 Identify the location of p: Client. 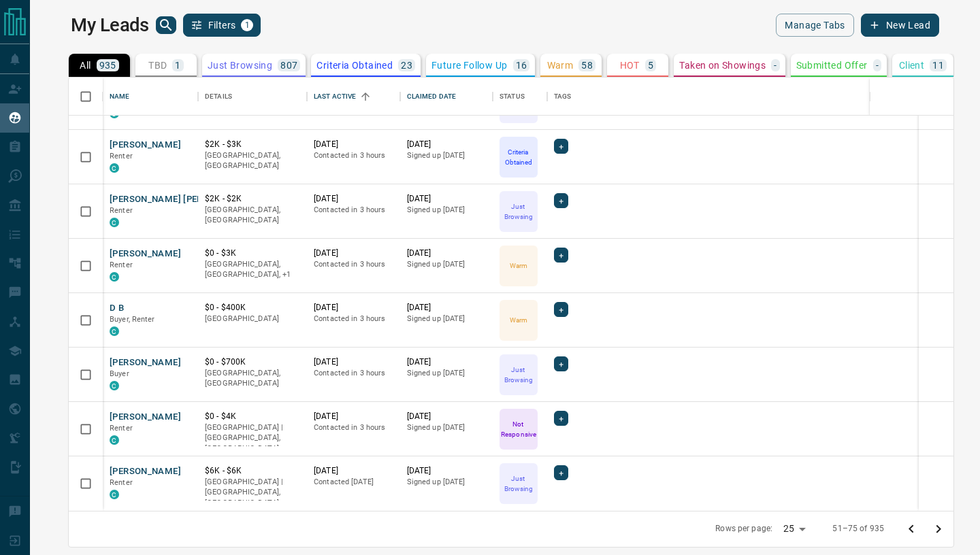
(911, 65).